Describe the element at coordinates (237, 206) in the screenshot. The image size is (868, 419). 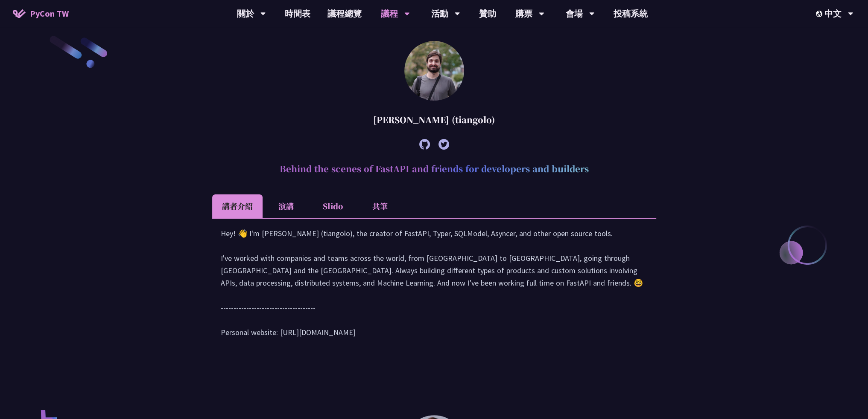
I see `li: 講者介紹` at that location.